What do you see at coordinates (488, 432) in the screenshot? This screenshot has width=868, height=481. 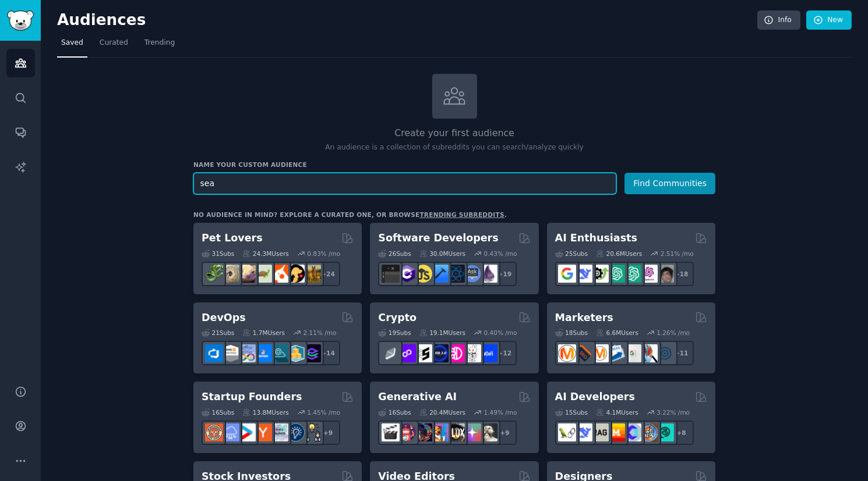 I see `img: DreamBooth` at bounding box center [488, 432].